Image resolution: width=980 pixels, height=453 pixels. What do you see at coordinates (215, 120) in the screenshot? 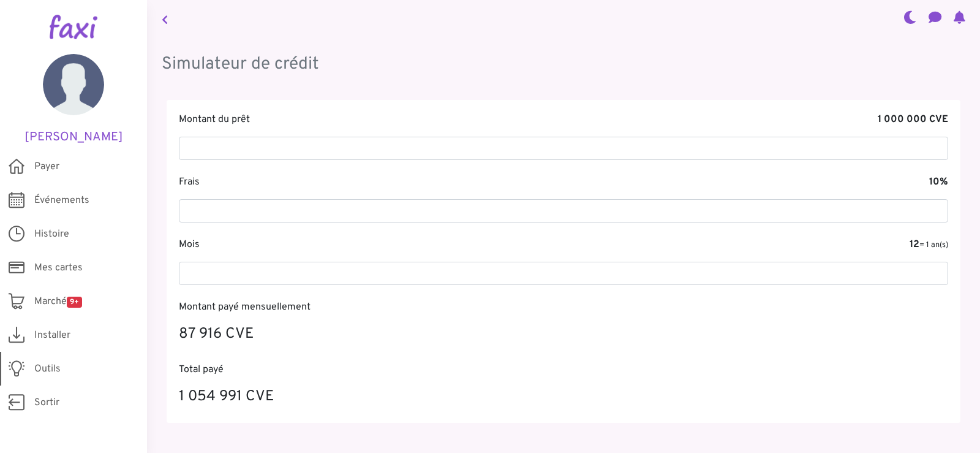
I see `font: Montant du prêt` at bounding box center [215, 120].